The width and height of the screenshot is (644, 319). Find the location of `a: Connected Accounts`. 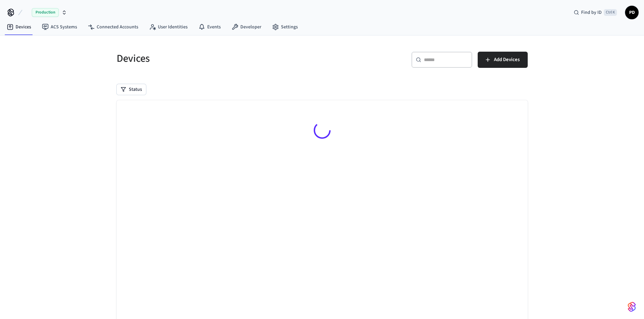

a: Connected Accounts is located at coordinates (113, 27).